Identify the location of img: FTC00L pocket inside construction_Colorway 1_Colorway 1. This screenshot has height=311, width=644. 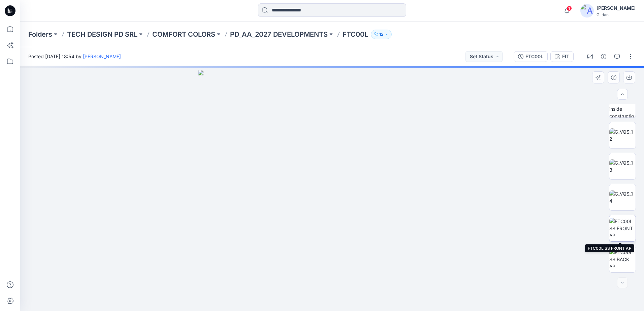
(622, 105).